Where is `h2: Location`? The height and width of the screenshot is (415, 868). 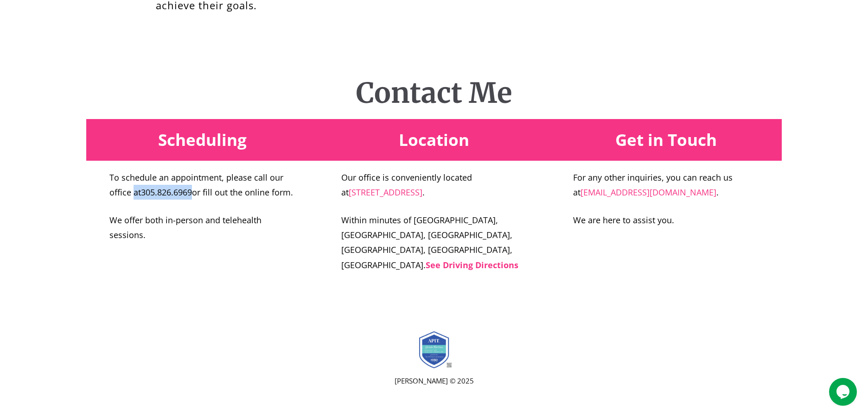 h2: Location is located at coordinates (434, 140).